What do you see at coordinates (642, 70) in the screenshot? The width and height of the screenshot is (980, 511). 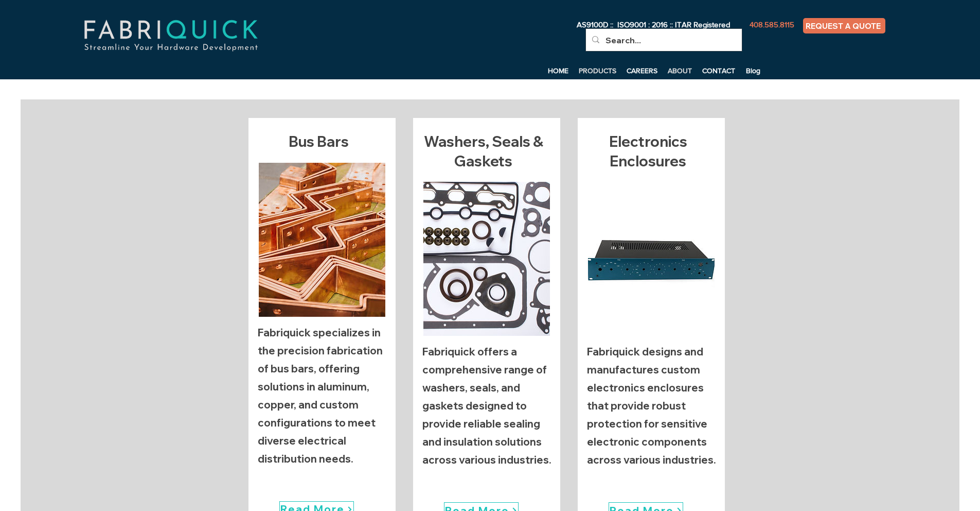 I see `a: CAREERS` at bounding box center [642, 70].